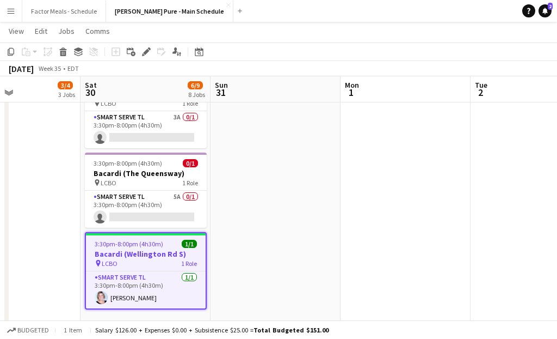 Image resolution: width=557 pixels, height=339 pixels. I want to click on span: 1 item, so click(73, 329).